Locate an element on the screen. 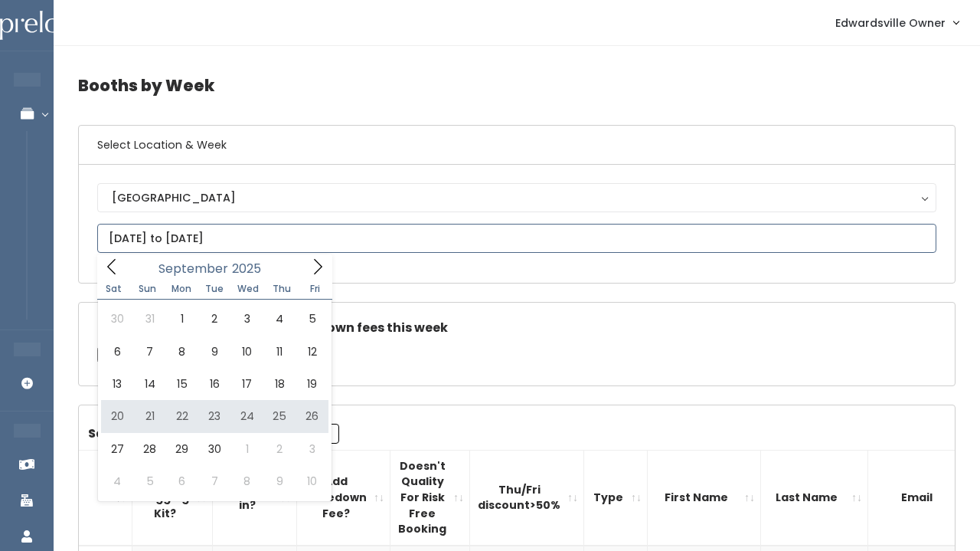  span: October 10, 2025 is located at coordinates (311, 481).